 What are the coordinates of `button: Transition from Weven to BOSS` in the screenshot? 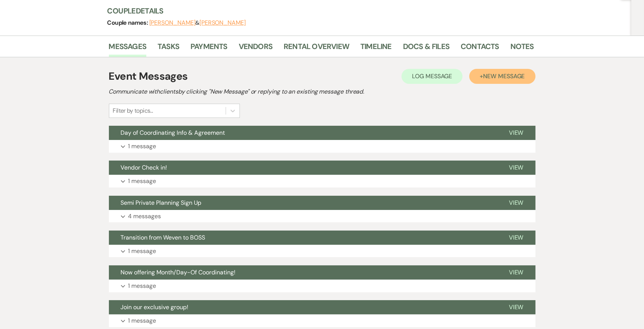 It's located at (303, 238).